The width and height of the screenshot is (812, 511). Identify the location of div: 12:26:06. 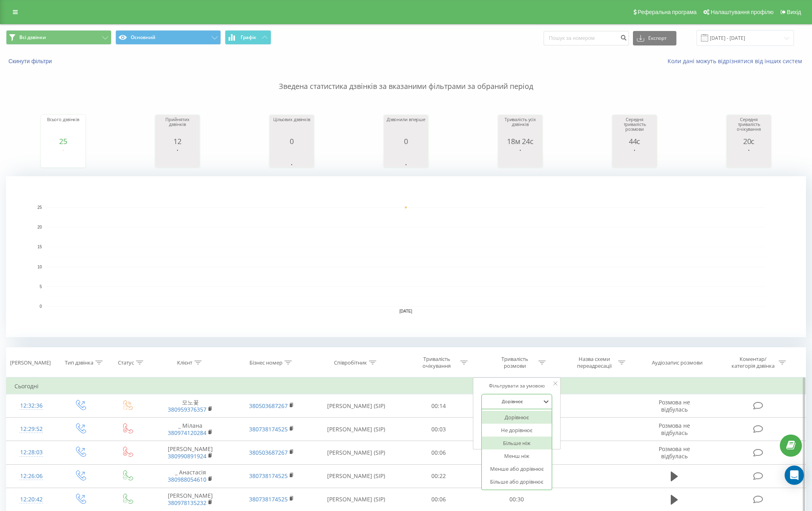
(31, 476).